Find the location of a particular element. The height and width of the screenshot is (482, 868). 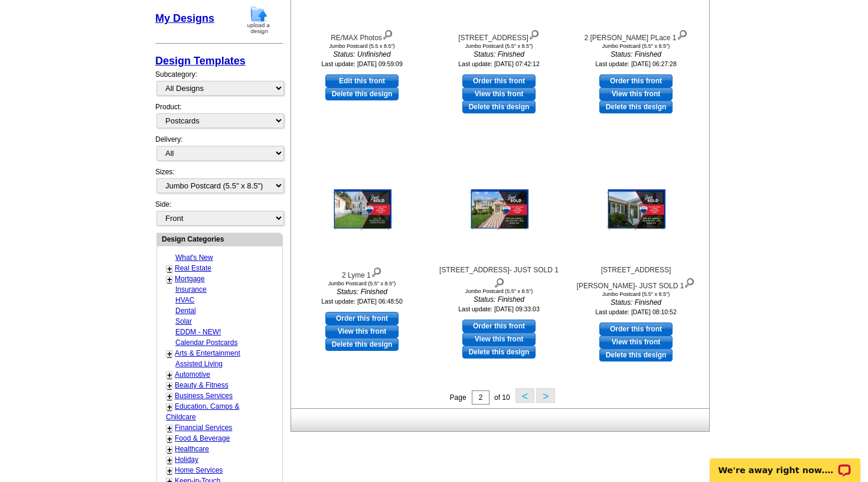

a: Home Services is located at coordinates (199, 471).